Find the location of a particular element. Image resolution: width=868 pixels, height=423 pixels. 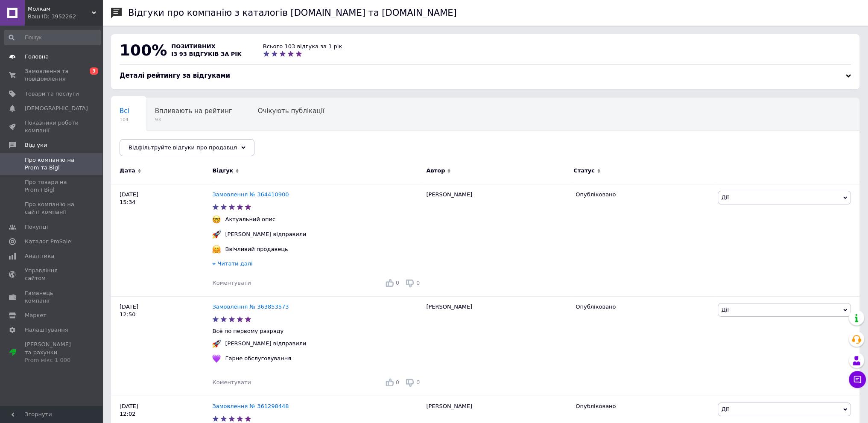

span: Показники роботи компанії is located at coordinates (52, 127).